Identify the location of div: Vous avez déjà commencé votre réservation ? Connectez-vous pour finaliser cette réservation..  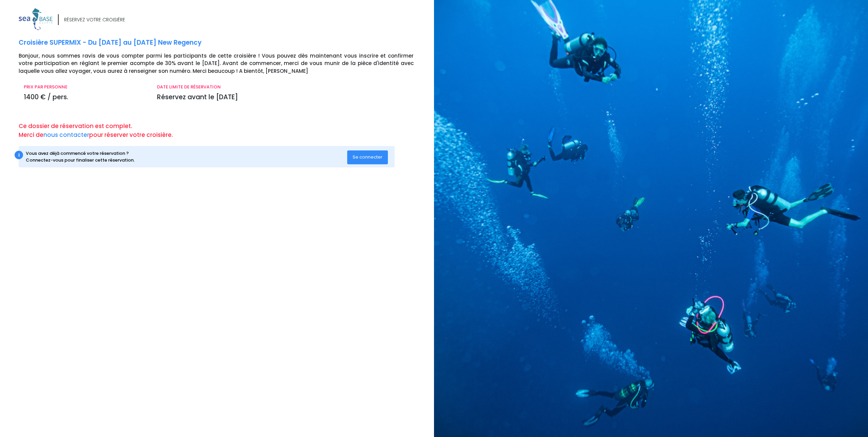
(186, 156).